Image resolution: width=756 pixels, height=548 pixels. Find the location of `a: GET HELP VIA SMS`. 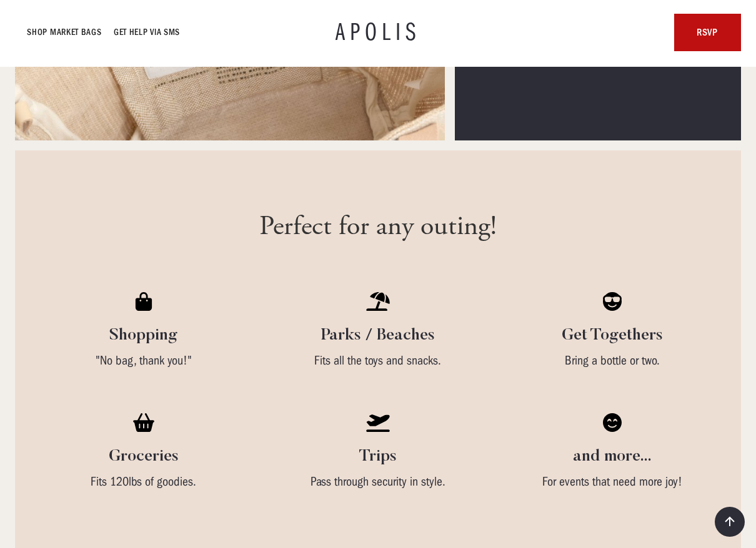

a: GET HELP VIA SMS is located at coordinates (148, 33).